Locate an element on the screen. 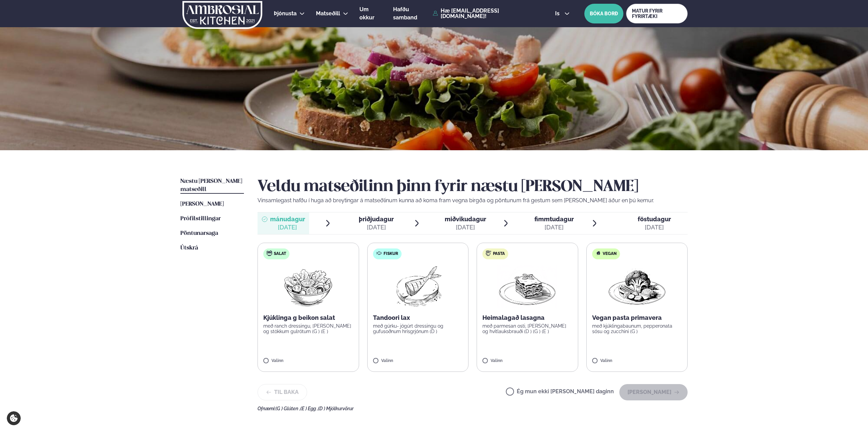  span: Prófílstillingar is located at coordinates (200, 219).